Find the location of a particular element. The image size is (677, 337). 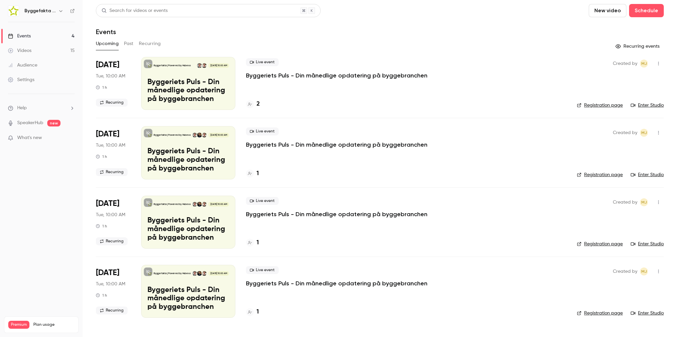

span: Plan usage is located at coordinates (54, 324).